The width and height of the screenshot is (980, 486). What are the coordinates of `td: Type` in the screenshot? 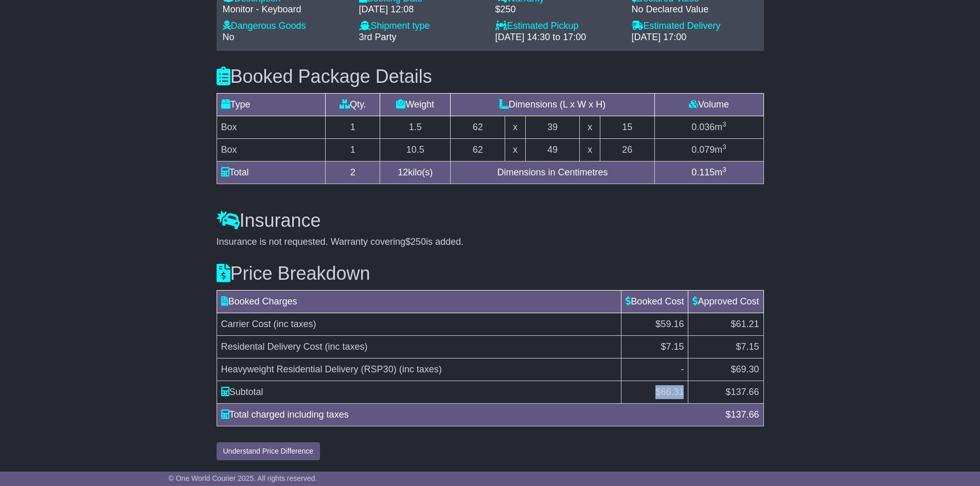 It's located at (271, 104).